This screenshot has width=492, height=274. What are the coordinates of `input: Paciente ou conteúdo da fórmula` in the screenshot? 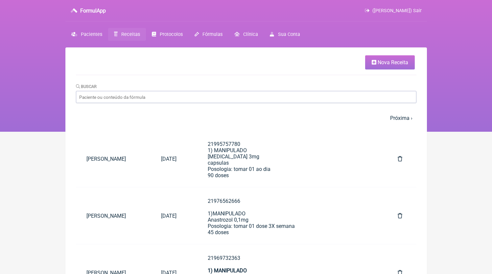 It's located at (246, 97).